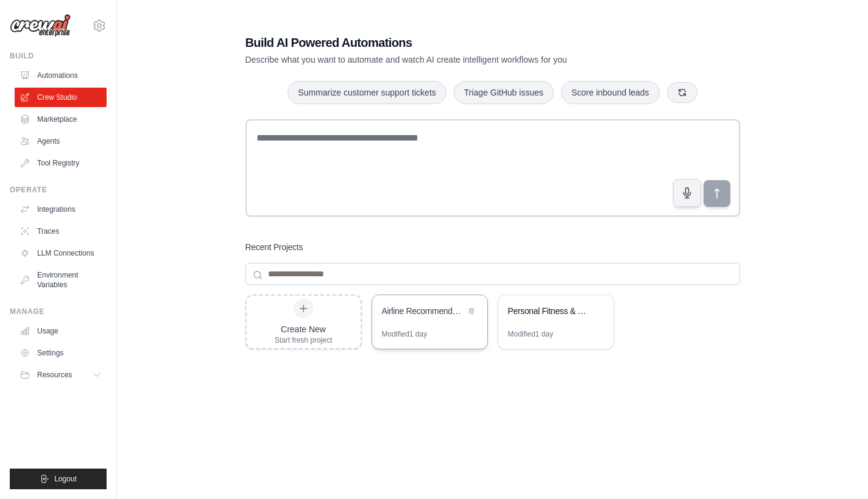  I want to click on a: Marketplace, so click(60, 119).